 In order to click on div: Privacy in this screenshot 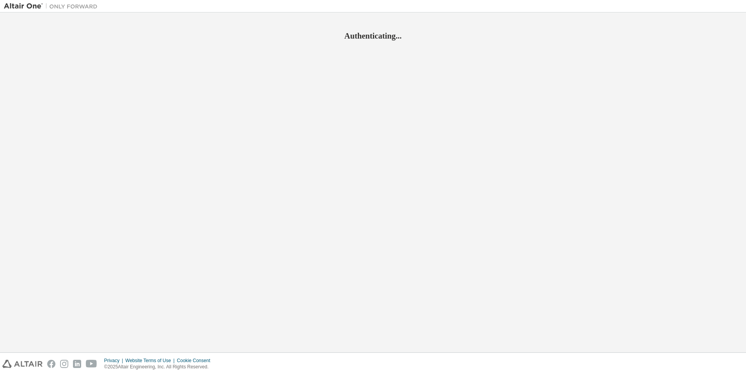, I will do `click(115, 361)`.